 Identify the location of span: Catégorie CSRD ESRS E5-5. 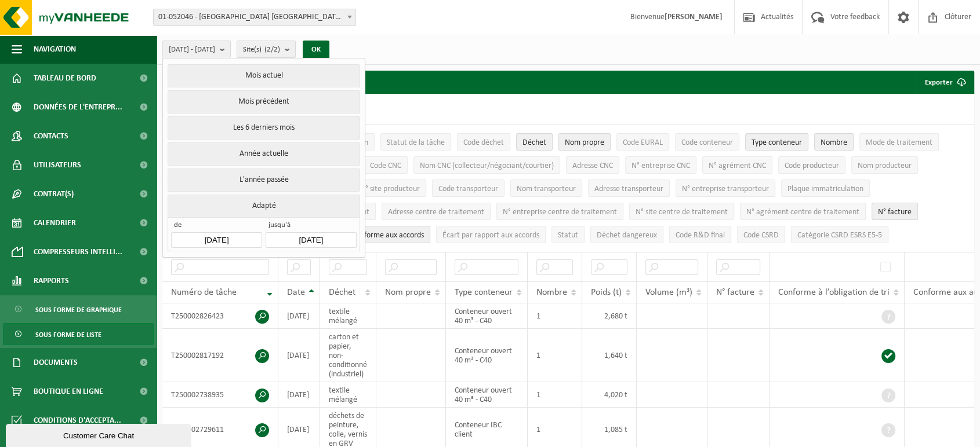
(840, 235).